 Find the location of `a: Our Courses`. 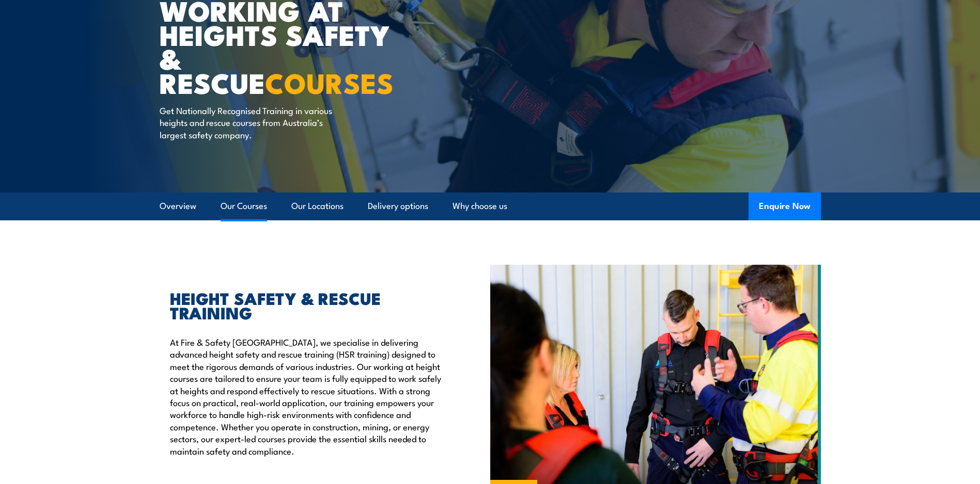

a: Our Courses is located at coordinates (244, 206).